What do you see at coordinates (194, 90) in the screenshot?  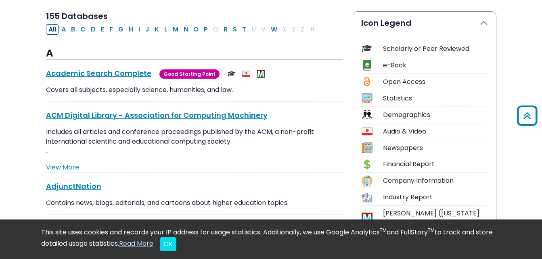 I see `p: Covers all subjects, especially science, humanities, and law.` at bounding box center [194, 90].